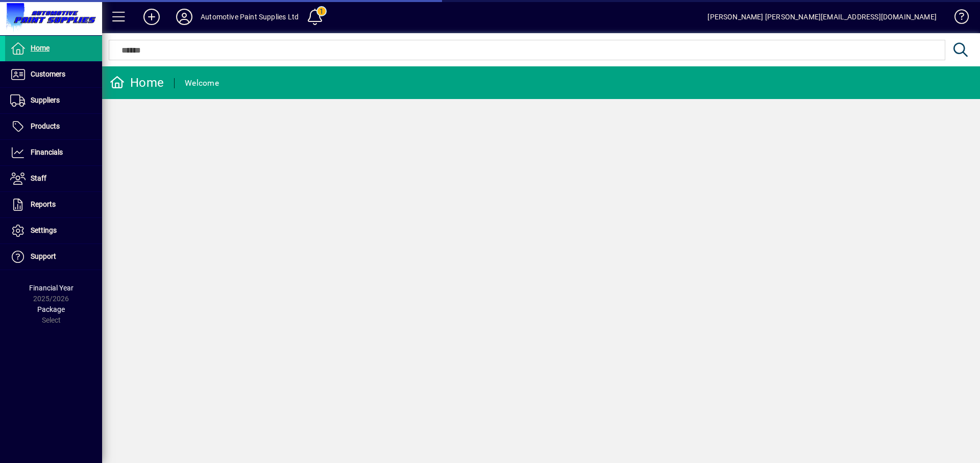 Image resolution: width=980 pixels, height=463 pixels. Describe the element at coordinates (54, 257) in the screenshot. I see `a: Support` at that location.